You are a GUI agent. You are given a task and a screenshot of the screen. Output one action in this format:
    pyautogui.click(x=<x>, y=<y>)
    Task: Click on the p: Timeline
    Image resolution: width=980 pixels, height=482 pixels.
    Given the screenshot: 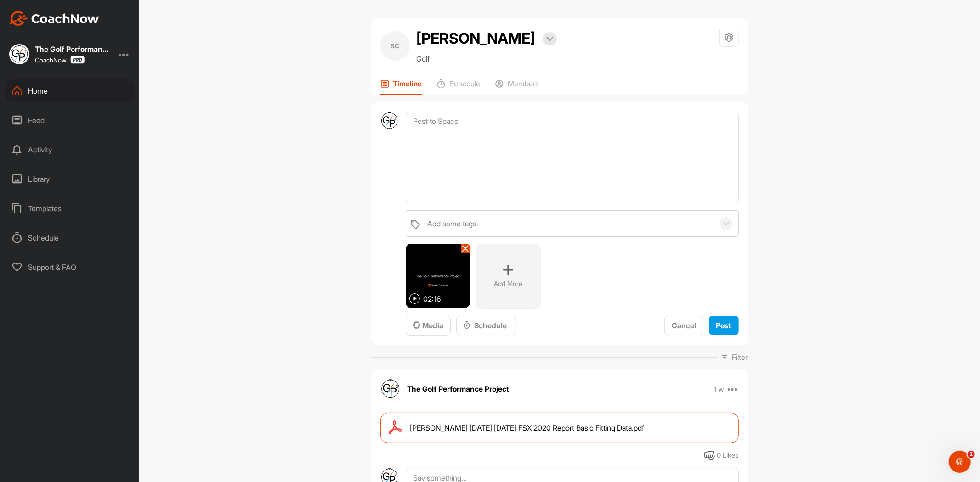 What is the action you would take?
    pyautogui.click(x=408, y=84)
    